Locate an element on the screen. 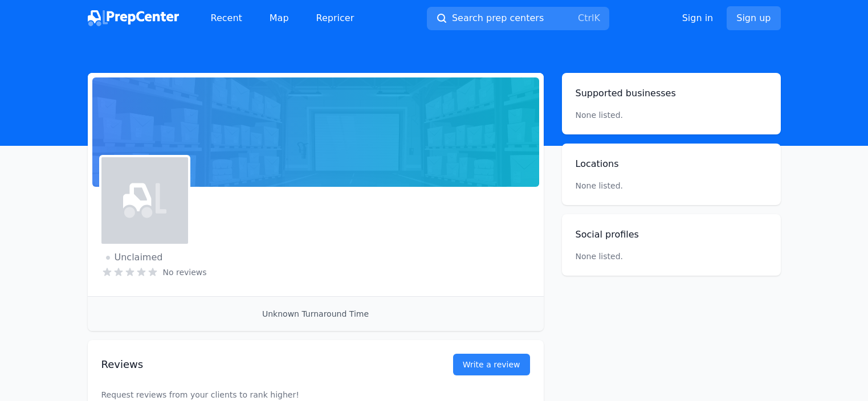 Image resolution: width=868 pixels, height=401 pixels. a: PrepCenter is located at coordinates (133, 18).